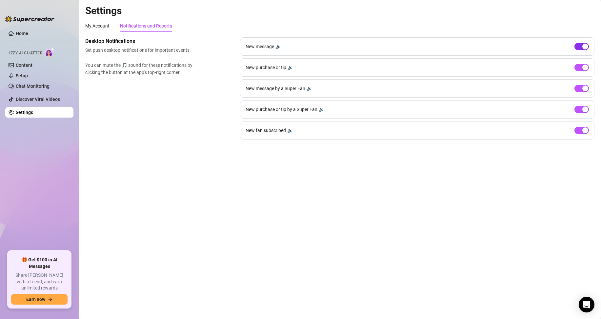  What do you see at coordinates (140, 50) in the screenshot?
I see `span: Set push desktop notifications for important events.` at bounding box center [140, 50].